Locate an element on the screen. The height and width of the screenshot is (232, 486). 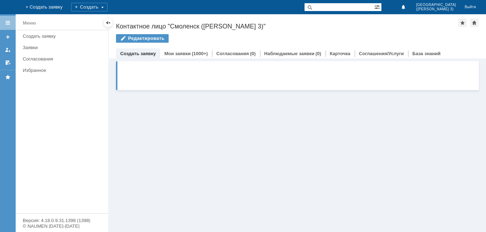
a: Карточка is located at coordinates (340, 53).